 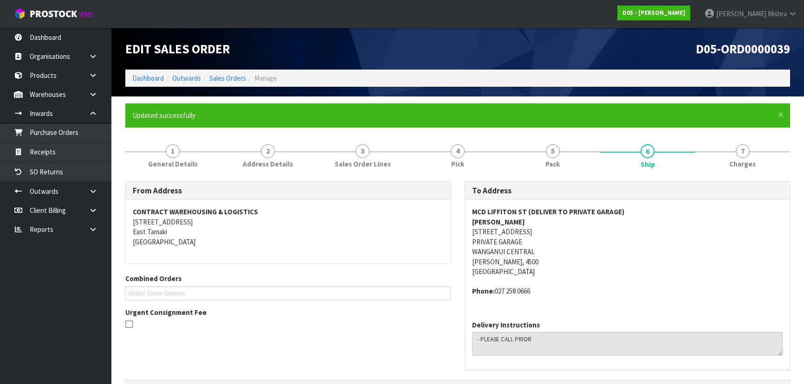 What do you see at coordinates (363, 151) in the screenshot?
I see `span: 3` at bounding box center [363, 151].